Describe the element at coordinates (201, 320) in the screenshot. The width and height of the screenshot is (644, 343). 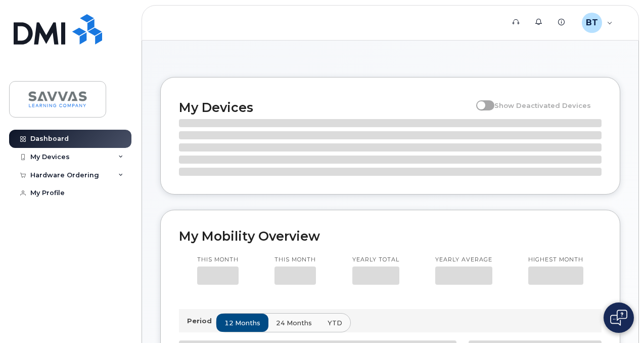
I see `p: Period` at that location.